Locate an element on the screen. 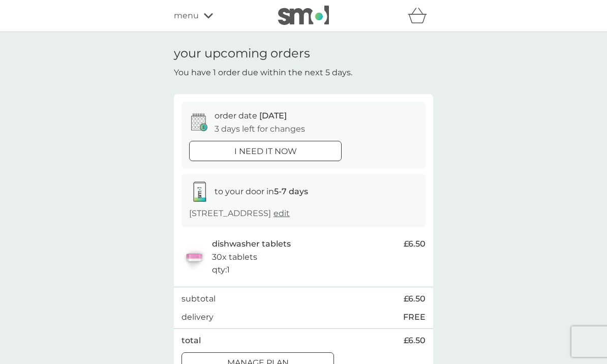 This screenshot has width=607, height=364. p: qty : 1 is located at coordinates (220, 270).